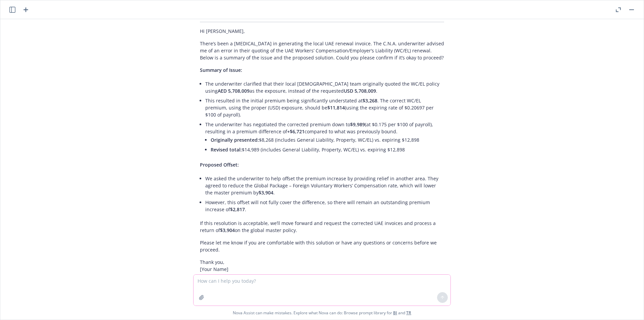 Image resolution: width=644 pixels, height=320 pixels. Describe the element at coordinates (360, 91) in the screenshot. I see `span: USD 5,708,009` at that location.